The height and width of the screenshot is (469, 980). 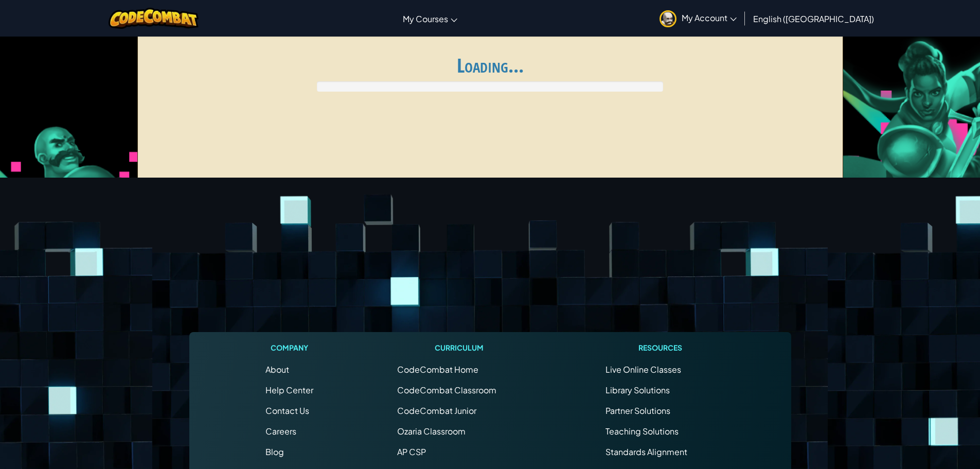 I want to click on a: Blog, so click(x=275, y=451).